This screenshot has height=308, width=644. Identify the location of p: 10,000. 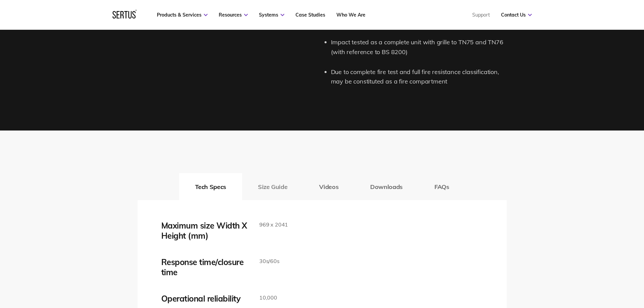
(268, 298).